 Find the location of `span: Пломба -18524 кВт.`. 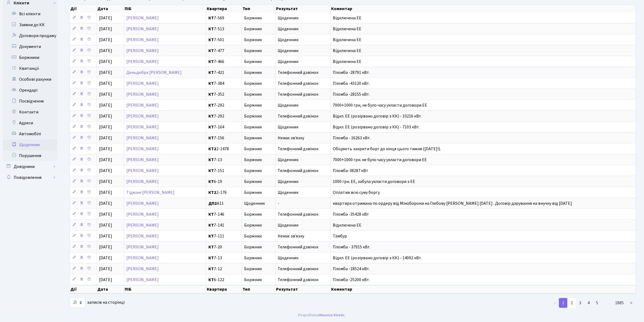

span: Пломба -18524 кВт. is located at coordinates (351, 269).